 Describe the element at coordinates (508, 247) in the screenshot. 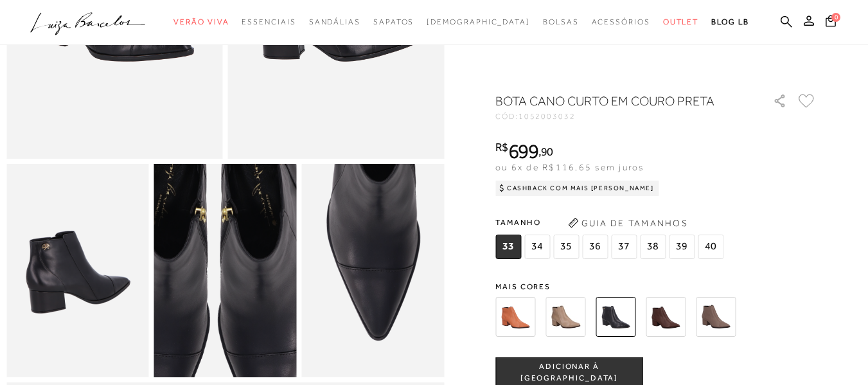

I see `span: 33` at that location.